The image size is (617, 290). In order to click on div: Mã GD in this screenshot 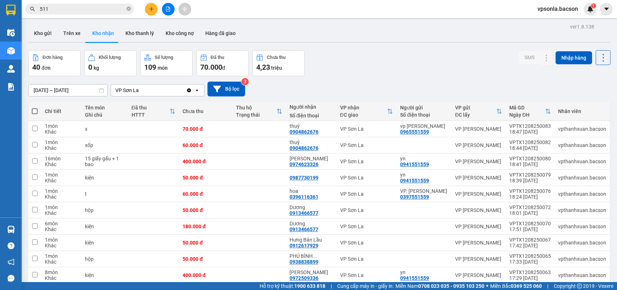, I will do `click(527, 108)`.